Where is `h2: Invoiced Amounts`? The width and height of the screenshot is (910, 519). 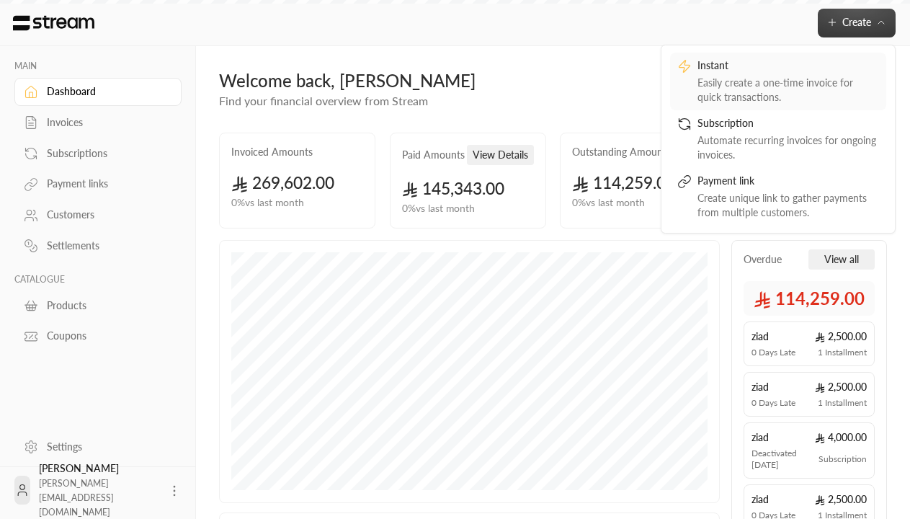
h2: Invoiced Amounts is located at coordinates (272, 152).